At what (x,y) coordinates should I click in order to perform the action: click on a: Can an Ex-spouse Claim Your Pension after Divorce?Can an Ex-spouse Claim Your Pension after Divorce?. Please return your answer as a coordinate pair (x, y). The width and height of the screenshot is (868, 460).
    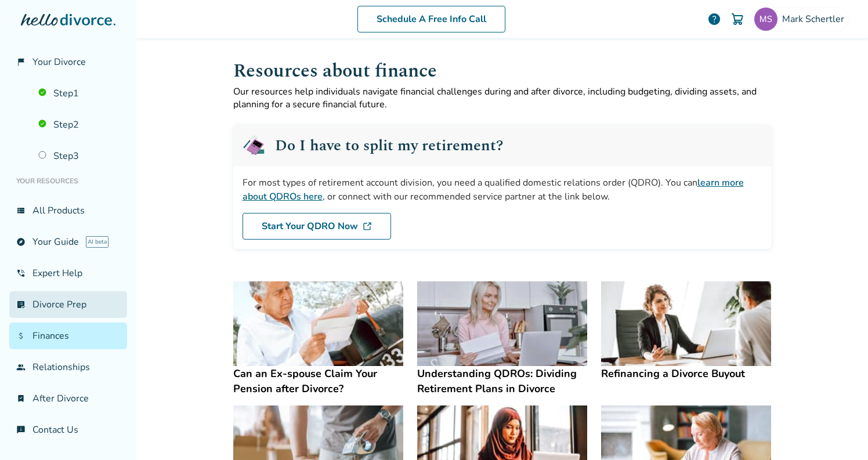
    Looking at the image, I should click on (318, 339).